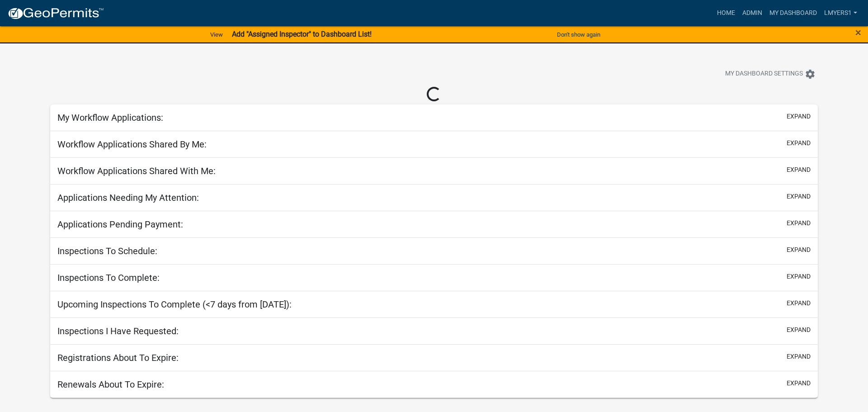  I want to click on button: Don't show again, so click(578, 35).